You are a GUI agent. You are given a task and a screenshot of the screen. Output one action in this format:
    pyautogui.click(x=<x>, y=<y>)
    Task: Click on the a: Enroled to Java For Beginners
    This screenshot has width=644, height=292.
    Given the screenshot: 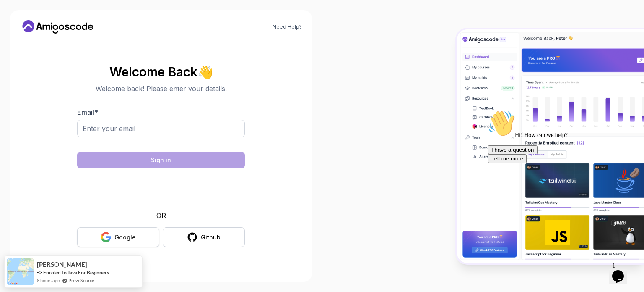 What is the action you would take?
    pyautogui.click(x=76, y=272)
    